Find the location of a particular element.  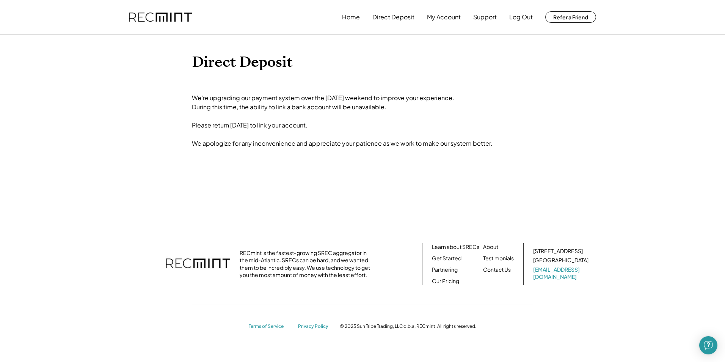

div: © 2025 Sun Tribe Trading, LLC d.b.a. RECmint. All rights reserved. is located at coordinates (408, 326).